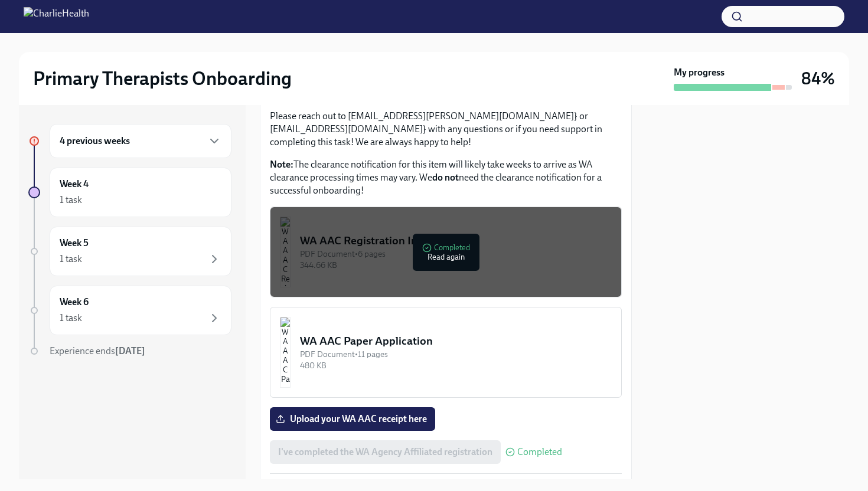  What do you see at coordinates (94, 141) in the screenshot?
I see `h6: 4 previous weeks` at bounding box center [94, 141].